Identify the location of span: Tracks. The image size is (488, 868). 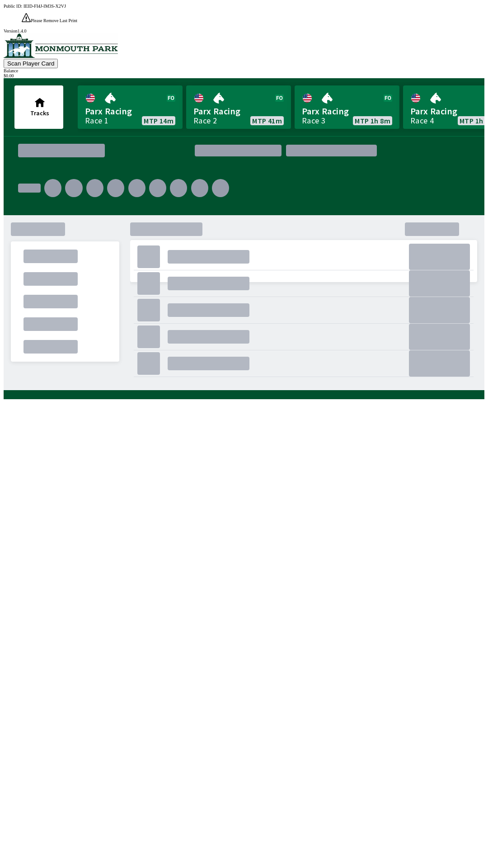
(40, 113).